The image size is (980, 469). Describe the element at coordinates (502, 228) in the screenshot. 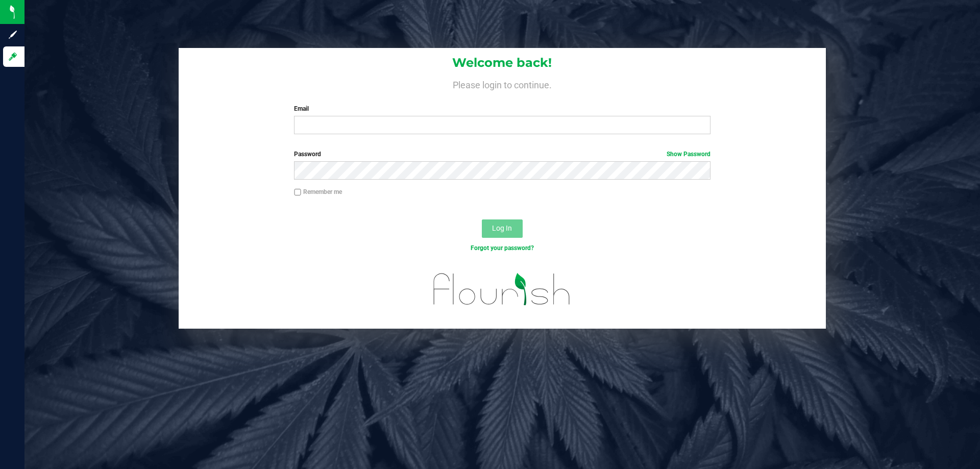

I see `span: Log In` at that location.